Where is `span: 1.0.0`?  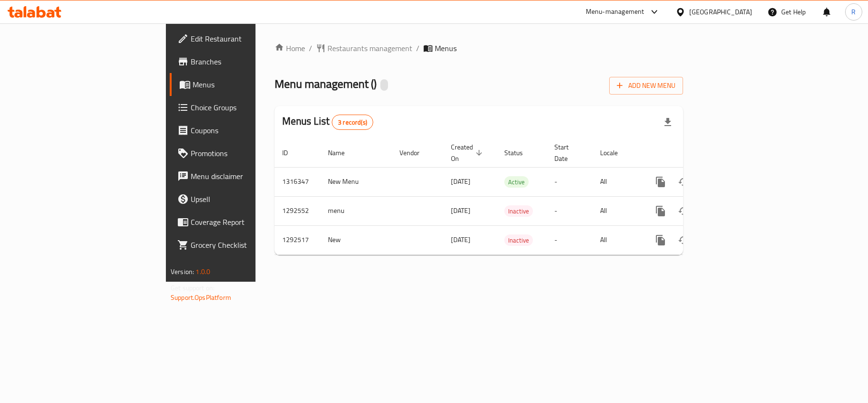 span: 1.0.0 is located at coordinates (203, 271).